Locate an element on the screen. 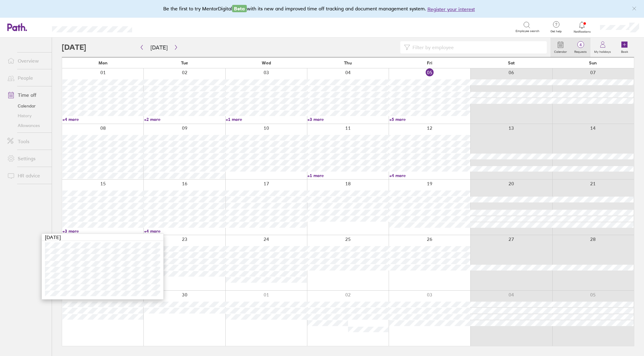 The image size is (644, 356). span: Mon is located at coordinates (103, 63).